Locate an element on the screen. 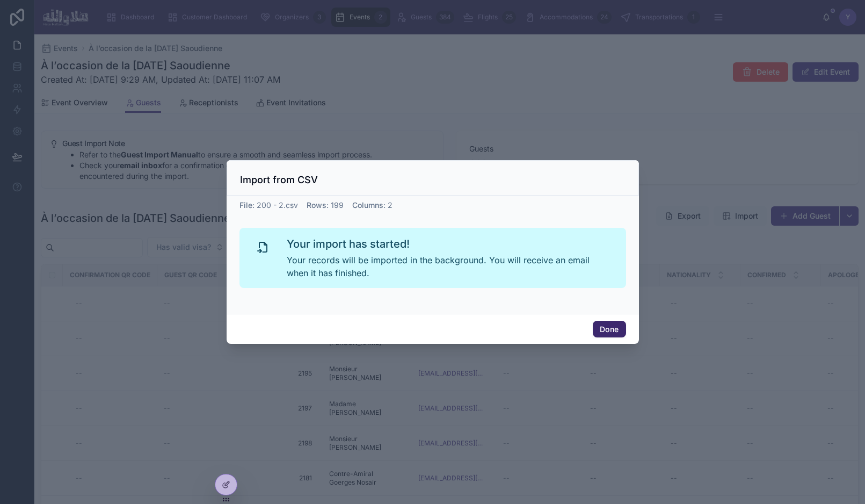 The width and height of the screenshot is (865, 504). span: Columns : is located at coordinates (369, 205).